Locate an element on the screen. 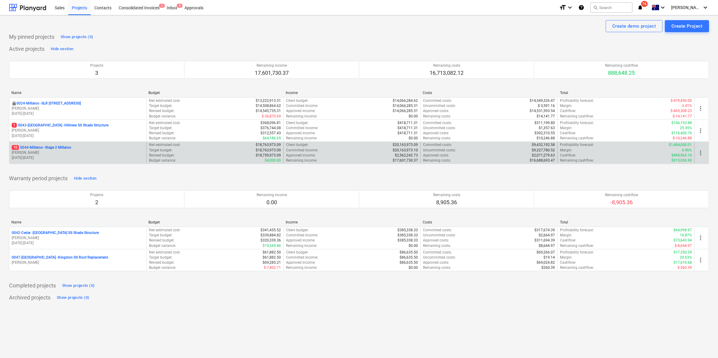 This screenshot has height=358, width=718. p: $86,635.50 is located at coordinates (409, 252).